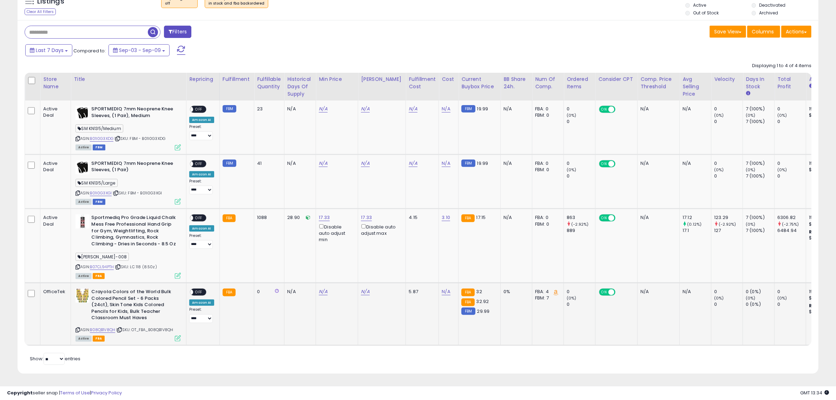 The width and height of the screenshot is (836, 400). I want to click on span: | SKU: LC 118 (8.50z), so click(136, 266).